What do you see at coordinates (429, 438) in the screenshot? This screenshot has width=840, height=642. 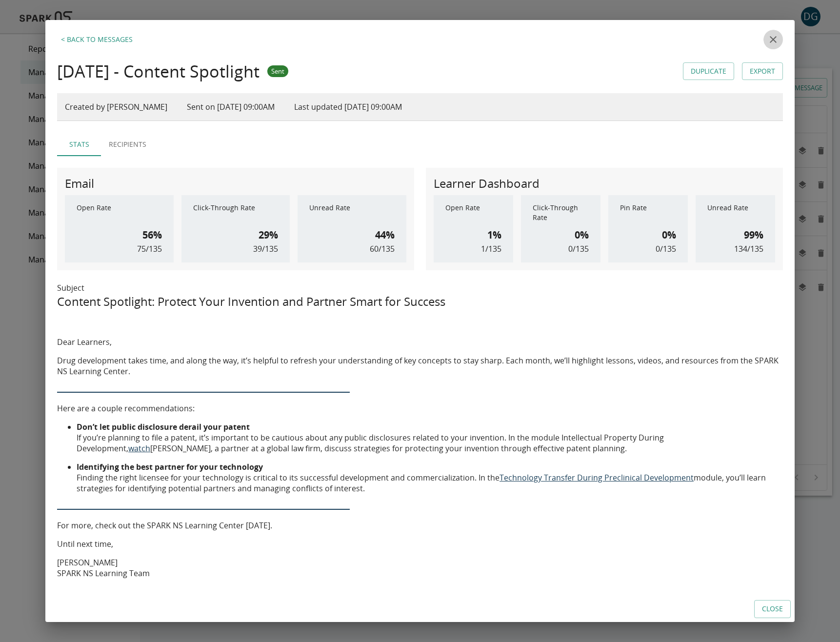 I see `p: If you’re planning to file a patent, it’s important to be cautious about any public disclosures r...` at bounding box center [429, 438].